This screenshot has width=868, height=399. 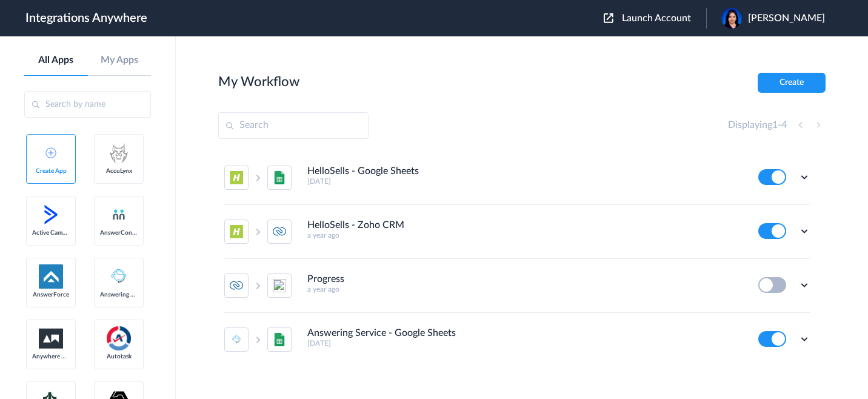 I want to click on img: aww.png, so click(x=51, y=338).